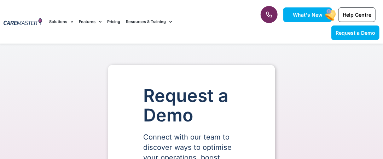  What do you see at coordinates (114, 22) in the screenshot?
I see `a: Pricing` at bounding box center [114, 22].